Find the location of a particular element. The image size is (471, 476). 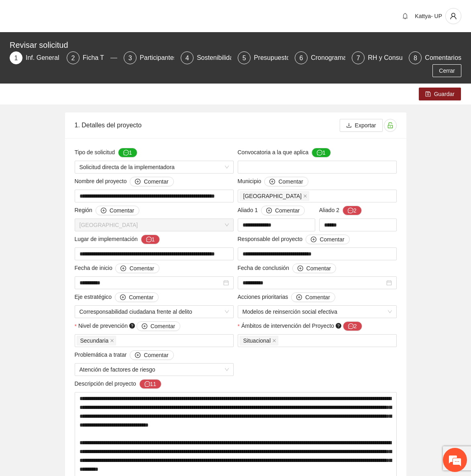

span: Aliado 2 is located at coordinates (340, 210).